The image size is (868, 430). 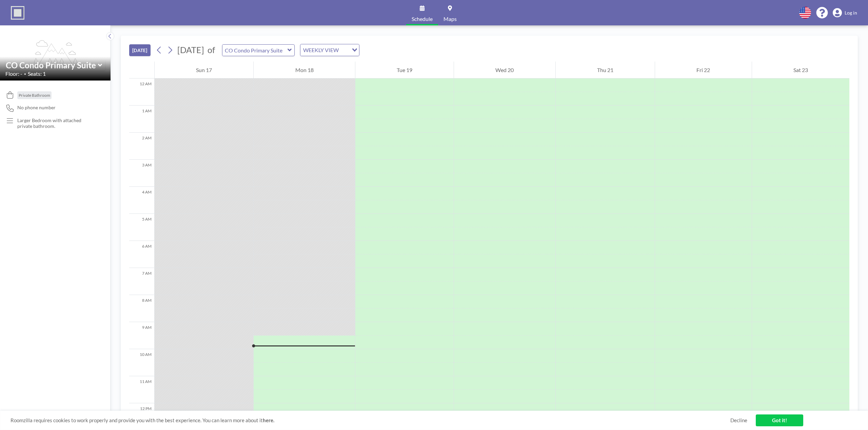 I want to click on div: 8 AM, so click(x=141, y=309).